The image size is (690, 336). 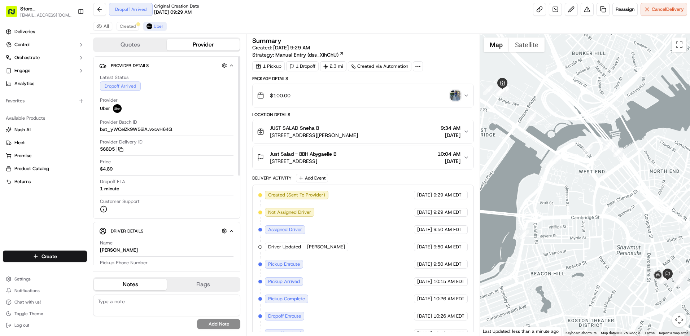 What do you see at coordinates (678, 282) in the screenshot?
I see `div: 25` at bounding box center [678, 282].